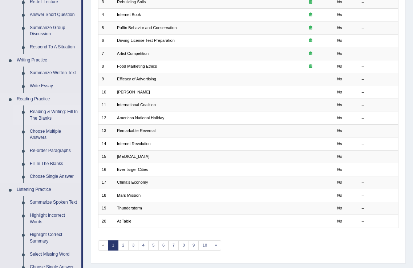 The image size is (413, 268). Describe the element at coordinates (106, 208) in the screenshot. I see `td: 19` at that location.